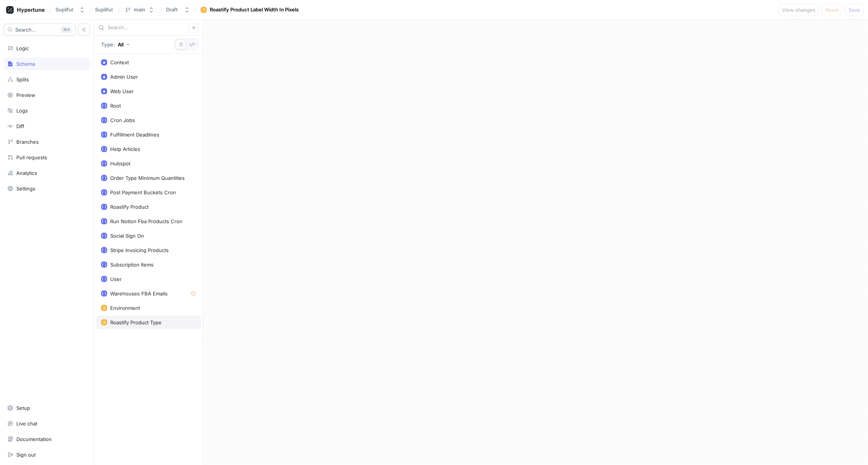 This screenshot has width=868, height=465. Describe the element at coordinates (132, 265) in the screenshot. I see `div: Subscription Items` at that location.